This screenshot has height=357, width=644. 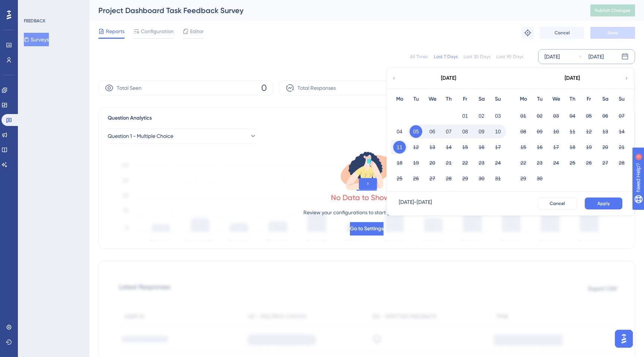 I want to click on div: Last 90 Days, so click(x=510, y=57).